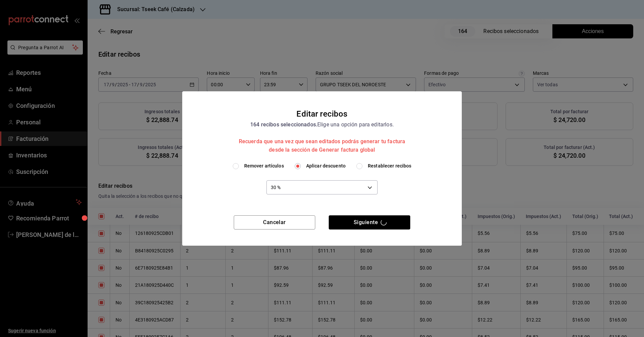 The image size is (644, 337). Describe the element at coordinates (322, 146) in the screenshot. I see `div: Recuerda que una vez que sean editados podrás generar tu factura desde la sección de Generar fact...` at that location.